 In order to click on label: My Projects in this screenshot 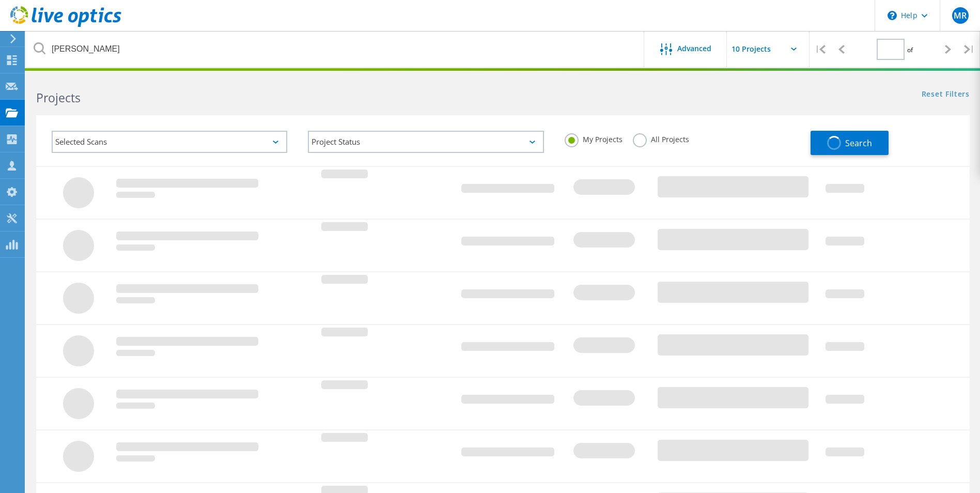, I will do `click(594, 138)`.